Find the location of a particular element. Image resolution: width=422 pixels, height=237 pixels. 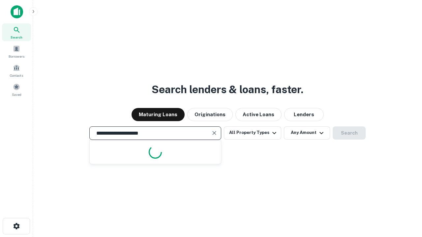

div: Search is located at coordinates (16, 32).